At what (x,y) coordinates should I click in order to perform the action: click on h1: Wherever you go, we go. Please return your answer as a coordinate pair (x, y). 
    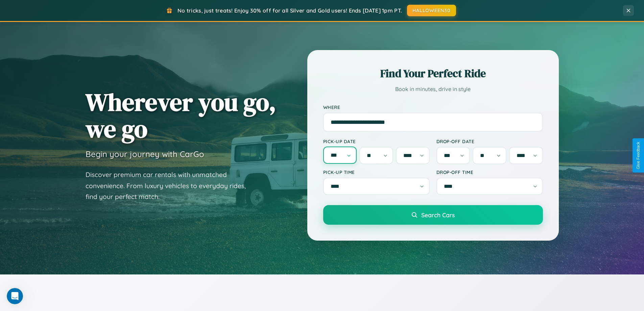
    Looking at the image, I should click on (181, 115).